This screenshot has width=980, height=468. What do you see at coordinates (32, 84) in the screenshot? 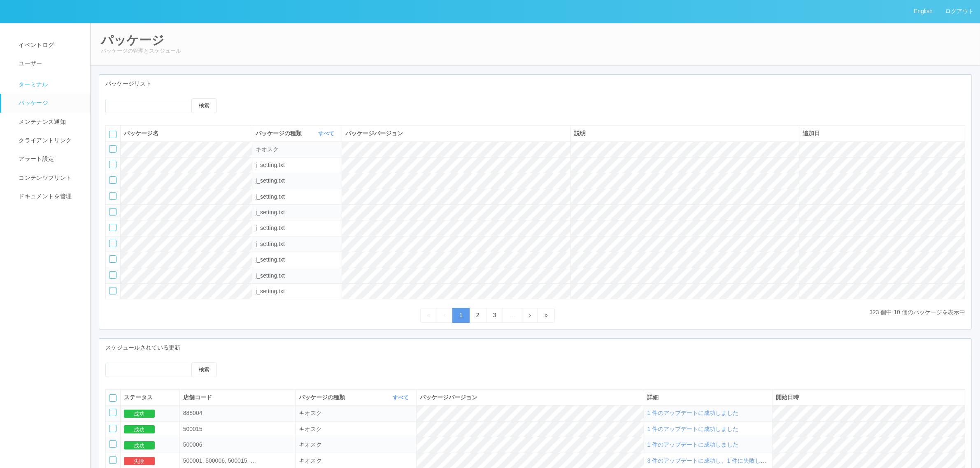
I see `span: ターミナル` at bounding box center [32, 84].